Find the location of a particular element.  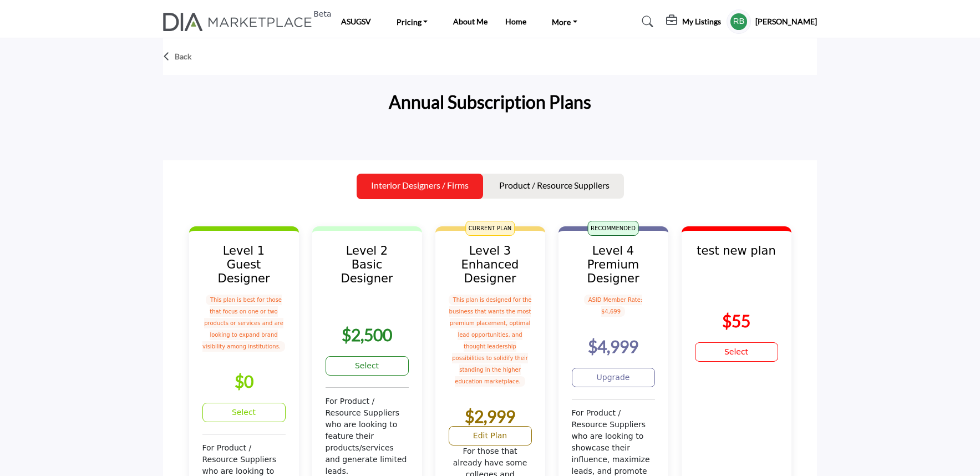

b: $55 is located at coordinates (736, 321).